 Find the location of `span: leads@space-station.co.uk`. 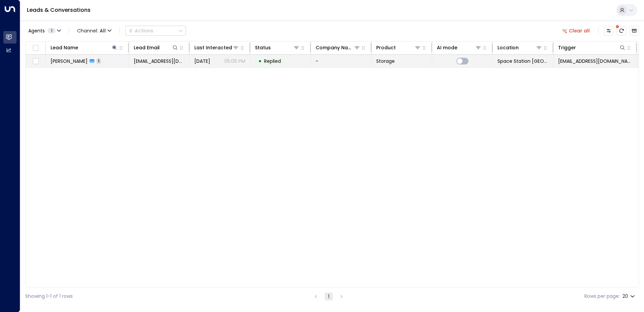

span: leads@space-station.co.uk is located at coordinates (595, 61).